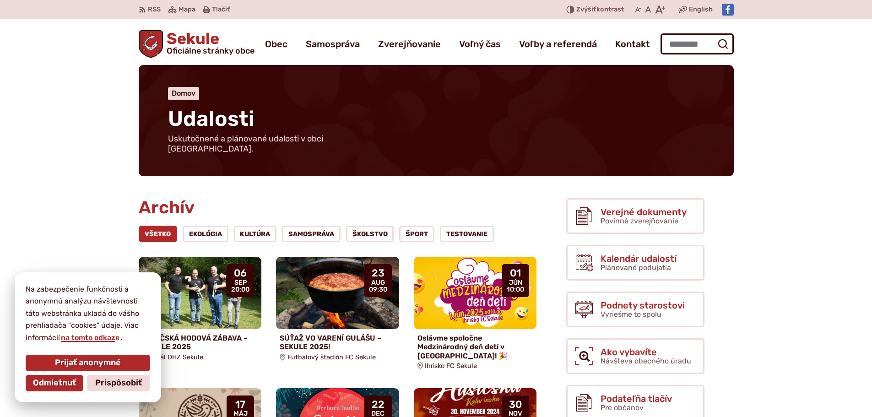 The width and height of the screenshot is (872, 417). What do you see at coordinates (378, 273) in the screenshot?
I see `span: 23` at bounding box center [378, 273].